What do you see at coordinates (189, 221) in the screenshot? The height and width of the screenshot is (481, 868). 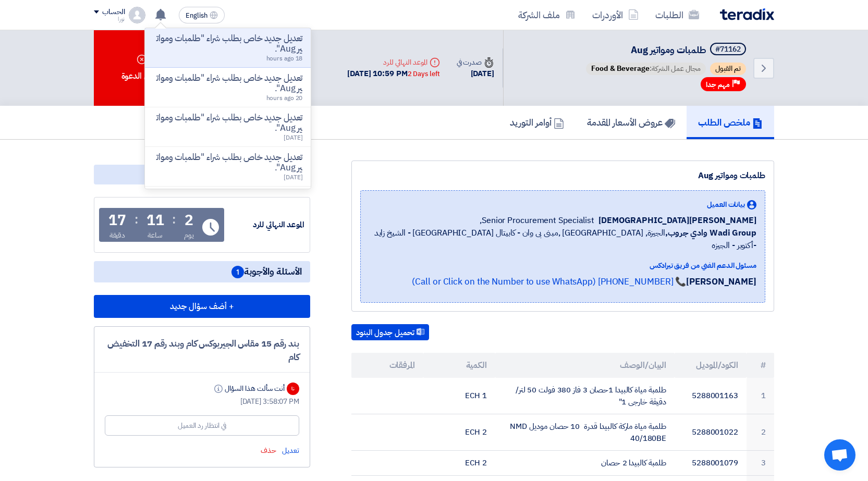 I see `div: 2` at bounding box center [189, 221].